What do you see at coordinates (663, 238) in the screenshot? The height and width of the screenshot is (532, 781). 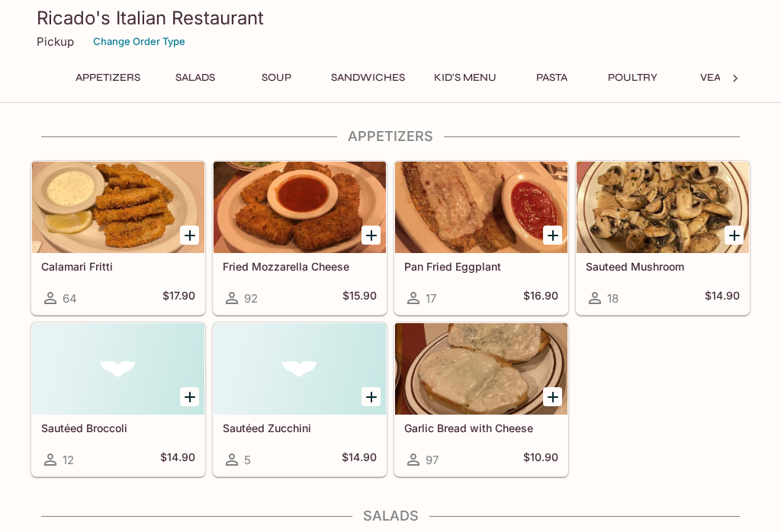 I see `a: Sauteed Mushroom18$14.90` at bounding box center [663, 238].